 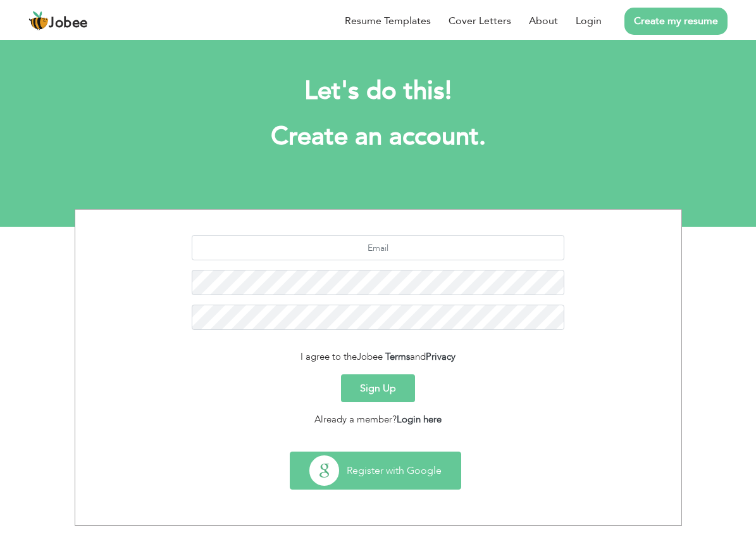 I want to click on img: jobee.io, so click(x=38, y=21).